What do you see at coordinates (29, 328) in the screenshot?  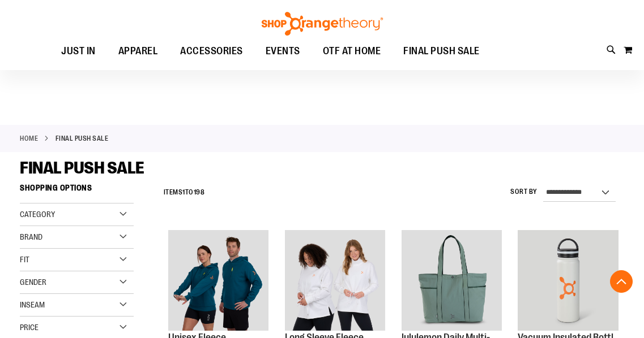 I see `span: Price` at bounding box center [29, 328].